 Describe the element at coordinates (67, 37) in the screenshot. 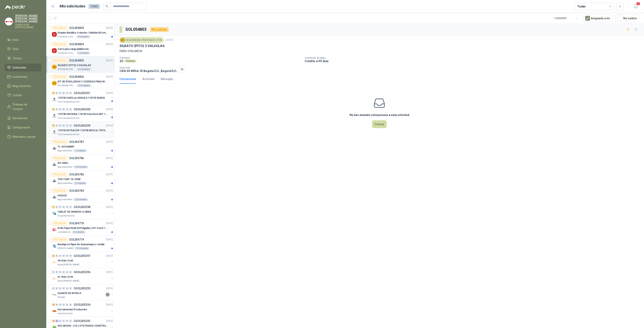

I see `p: Fundación Clínica Shaio` at that location.